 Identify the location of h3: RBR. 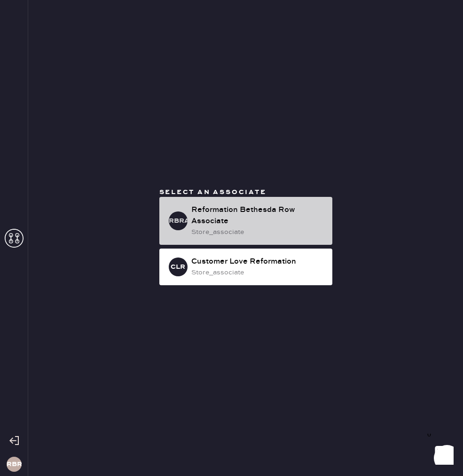
(14, 464).